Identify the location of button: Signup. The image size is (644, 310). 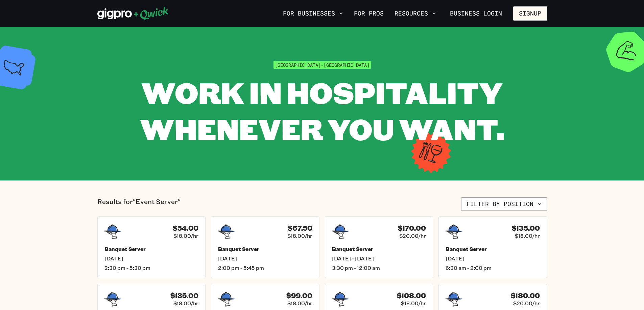
(530, 13).